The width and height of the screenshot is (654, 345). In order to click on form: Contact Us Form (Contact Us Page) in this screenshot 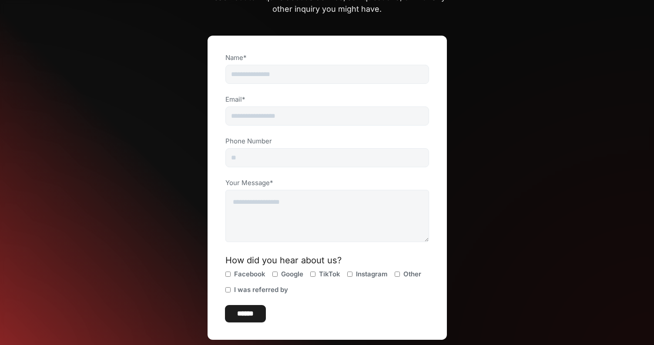, I will do `click(327, 188)`.